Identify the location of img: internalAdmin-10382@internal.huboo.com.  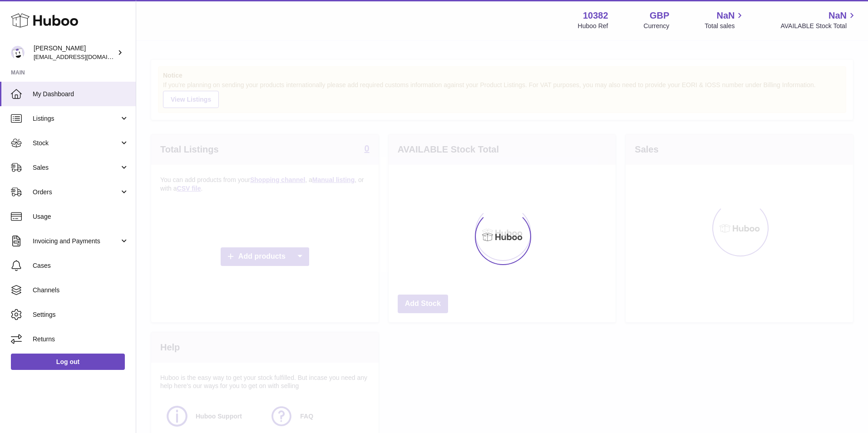
(18, 52).